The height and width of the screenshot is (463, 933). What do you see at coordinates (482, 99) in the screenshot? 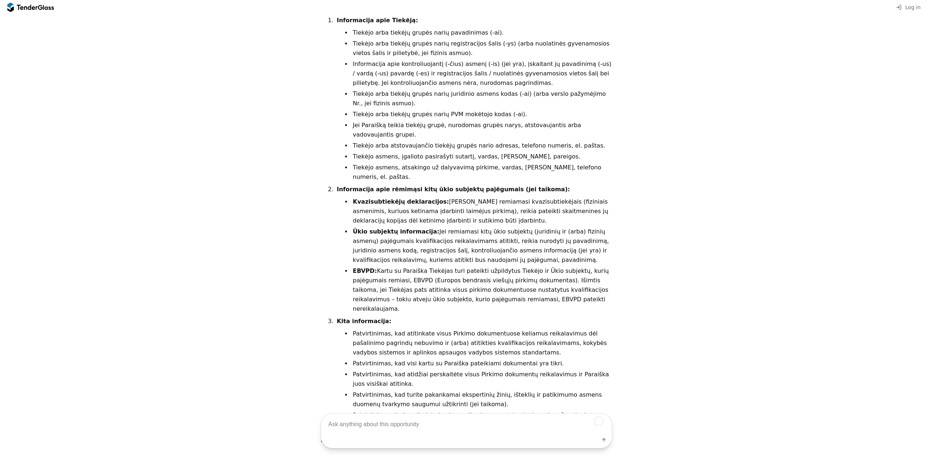
I see `li: Tiekėjo arba tiekėjų grupės narių juridinio asmens kodas (-ai) (arba verslo pažymėjimo Nr., jei f...` at bounding box center [482, 99].